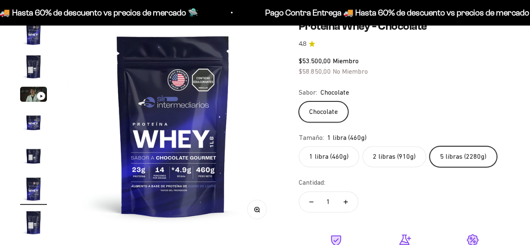 Image resolution: width=530 pixels, height=245 pixels. What do you see at coordinates (302, 44) in the screenshot?
I see `span: 4.8` at bounding box center [302, 44].